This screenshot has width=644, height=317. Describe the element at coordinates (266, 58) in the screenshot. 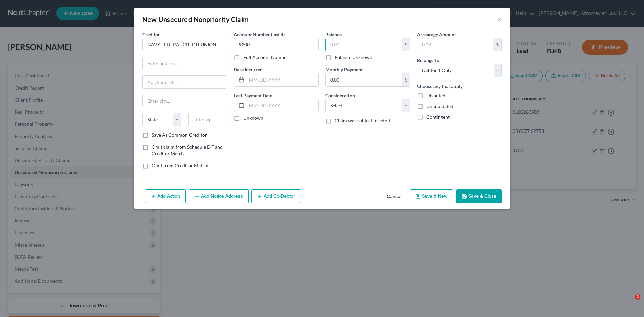

I see `label: Full Account Number` at that location.